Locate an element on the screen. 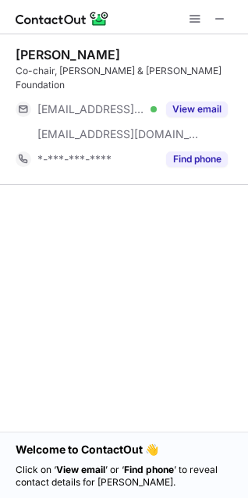  strong: Find phone is located at coordinates (149, 469).